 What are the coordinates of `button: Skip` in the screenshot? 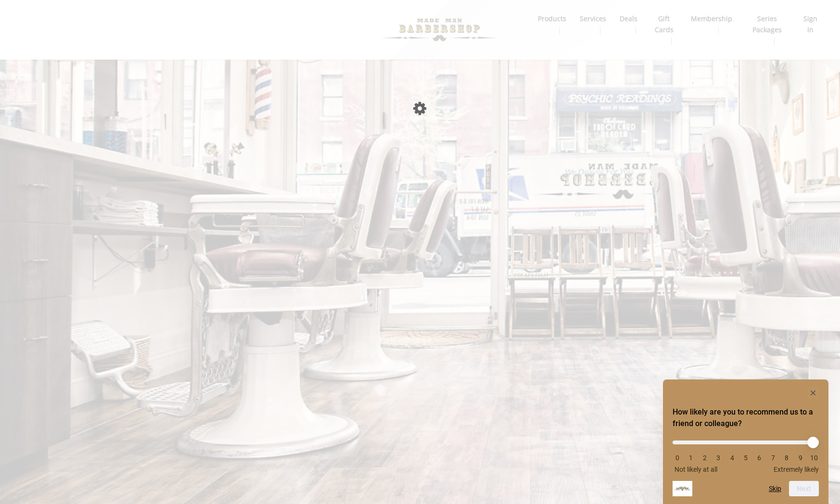 It's located at (775, 488).